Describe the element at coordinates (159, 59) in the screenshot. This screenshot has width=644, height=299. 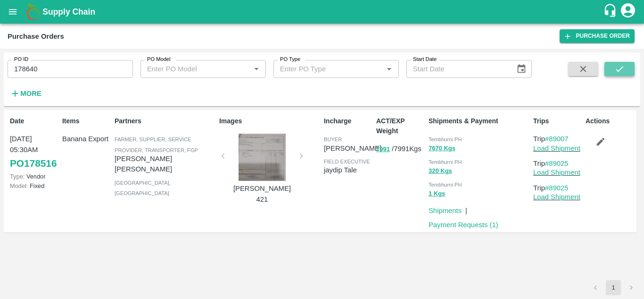
I see `label: PO Model` at that location.